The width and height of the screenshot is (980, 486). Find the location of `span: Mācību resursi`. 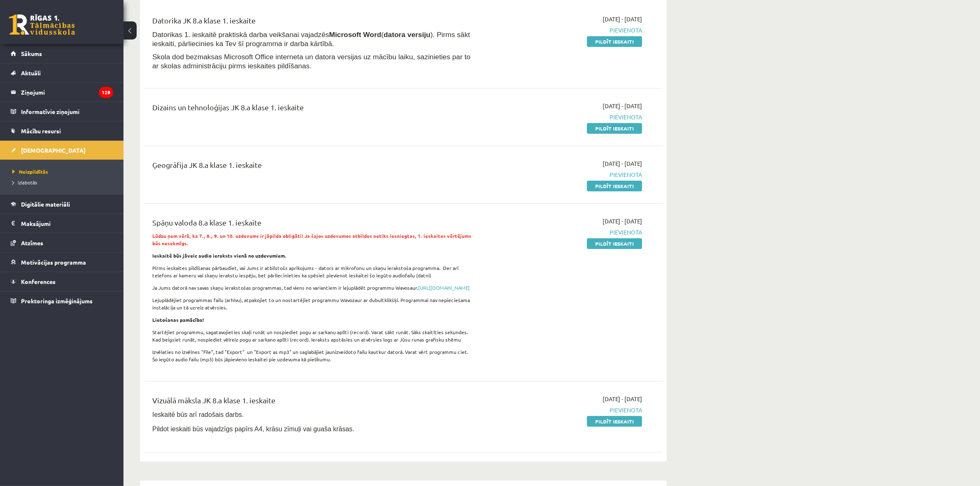

span: Mācību resursi is located at coordinates (41, 131).